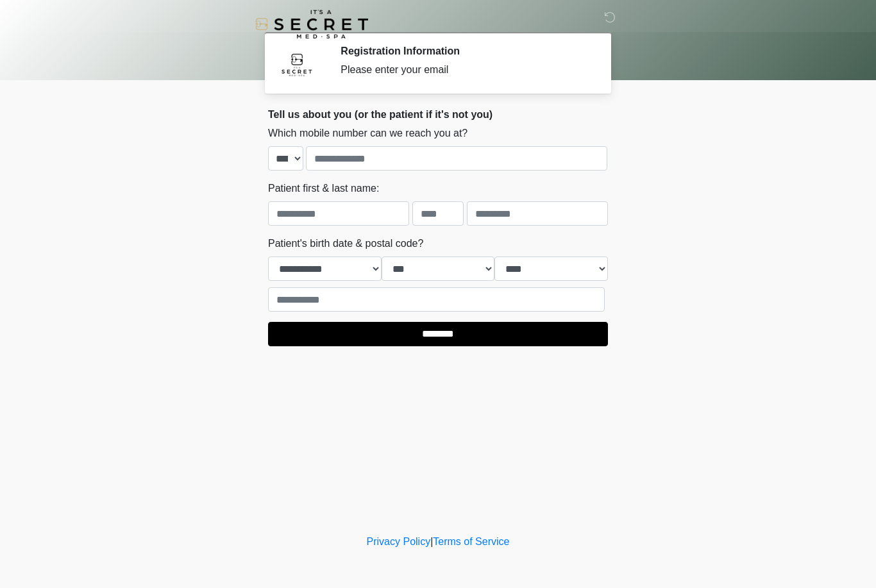  What do you see at coordinates (438, 114) in the screenshot?
I see `h2: Tell us about you (or the patient if it's not you)` at bounding box center [438, 114].